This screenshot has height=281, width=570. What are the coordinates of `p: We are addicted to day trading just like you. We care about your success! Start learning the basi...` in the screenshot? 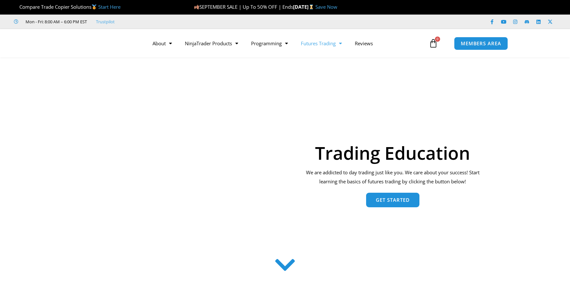 It's located at (393, 177).